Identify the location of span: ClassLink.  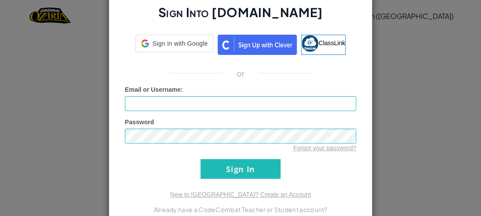
(331, 43).